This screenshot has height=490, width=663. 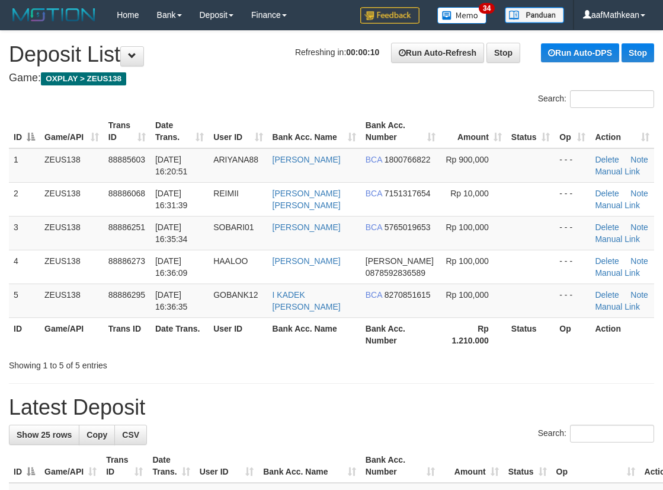 I want to click on th: Status, so click(x=531, y=334).